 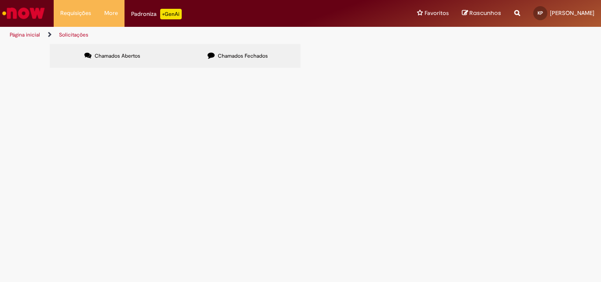 What do you see at coordinates (23, 13) in the screenshot?
I see `img: ServiceNow` at bounding box center [23, 13].